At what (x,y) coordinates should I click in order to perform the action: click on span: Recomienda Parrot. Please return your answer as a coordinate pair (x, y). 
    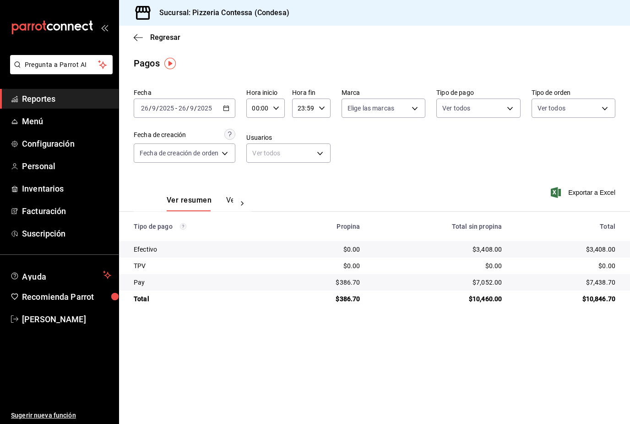
    Looking at the image, I should click on (66, 296).